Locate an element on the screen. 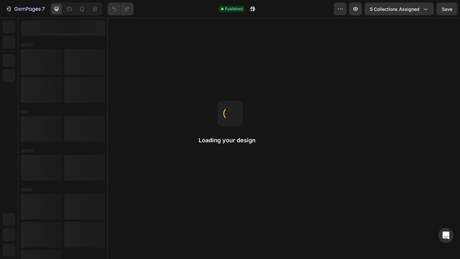 This screenshot has height=259, width=460. span: 5 collections assigned is located at coordinates (394, 9).